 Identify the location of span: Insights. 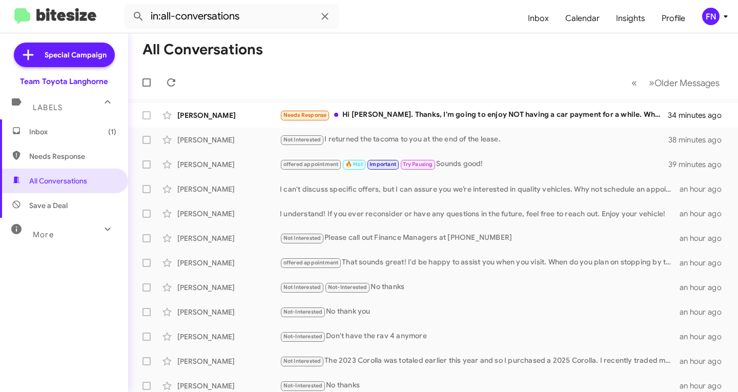
(630, 18).